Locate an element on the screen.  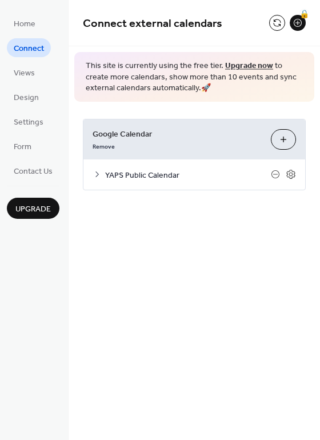
a: Views is located at coordinates (24, 72).